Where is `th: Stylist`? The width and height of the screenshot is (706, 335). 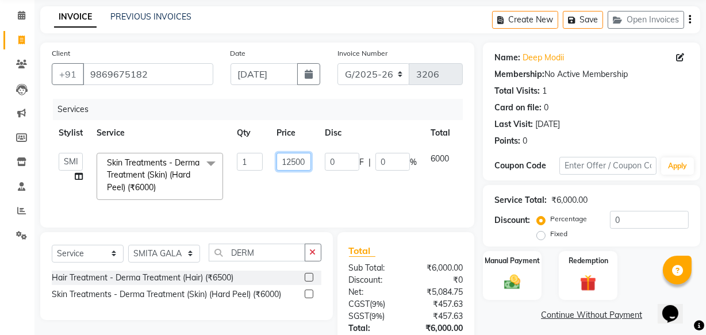 th: Stylist is located at coordinates (71, 133).